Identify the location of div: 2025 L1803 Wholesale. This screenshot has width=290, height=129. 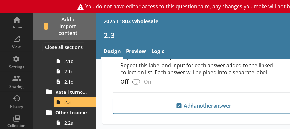
(131, 21).